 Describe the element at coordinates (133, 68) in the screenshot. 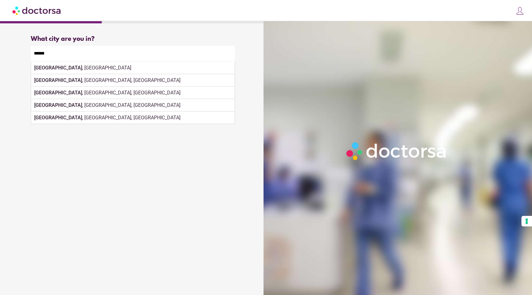

I see `div: Make sure the city you pick is where you need assistance.` at that location.